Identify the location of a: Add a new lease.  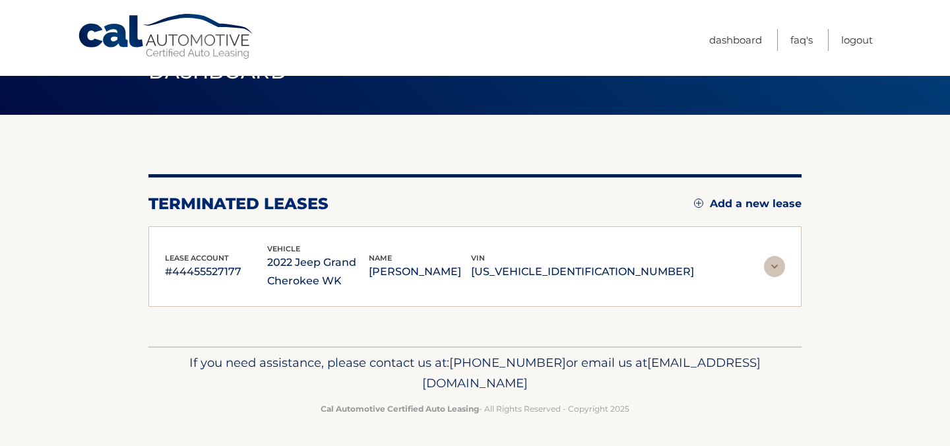
(748, 204).